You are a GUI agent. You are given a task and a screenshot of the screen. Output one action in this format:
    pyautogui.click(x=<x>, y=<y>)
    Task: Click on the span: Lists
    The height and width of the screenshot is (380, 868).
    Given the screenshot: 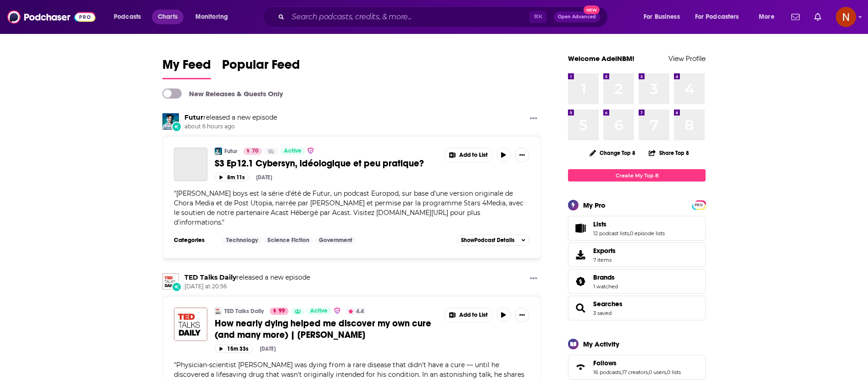 What is the action you would take?
    pyautogui.click(x=599, y=224)
    